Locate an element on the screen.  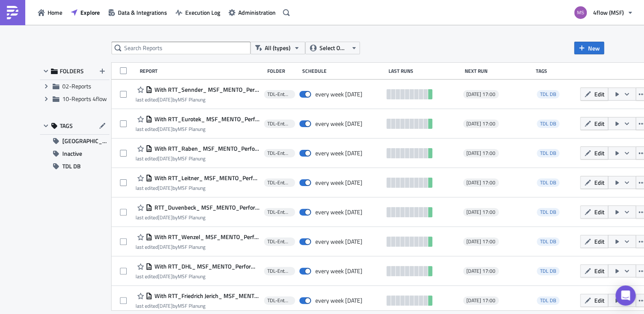
time: 2025-08-27T13:08:39Z is located at coordinates (165, 276).